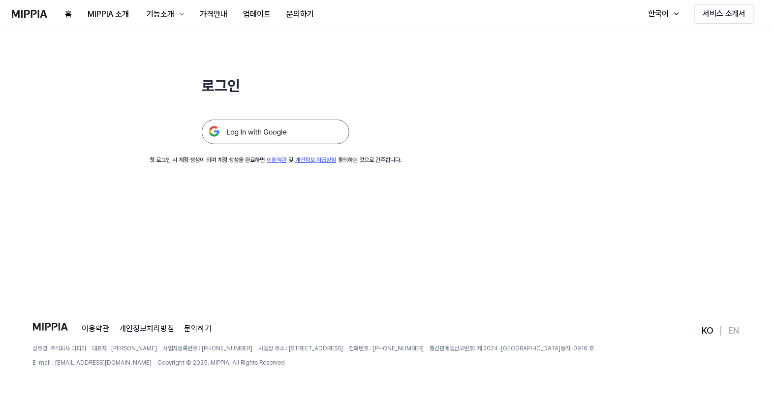 This screenshot has height=406, width=774. Describe the element at coordinates (164, 14) in the screenshot. I see `button: 기능소개` at that location.